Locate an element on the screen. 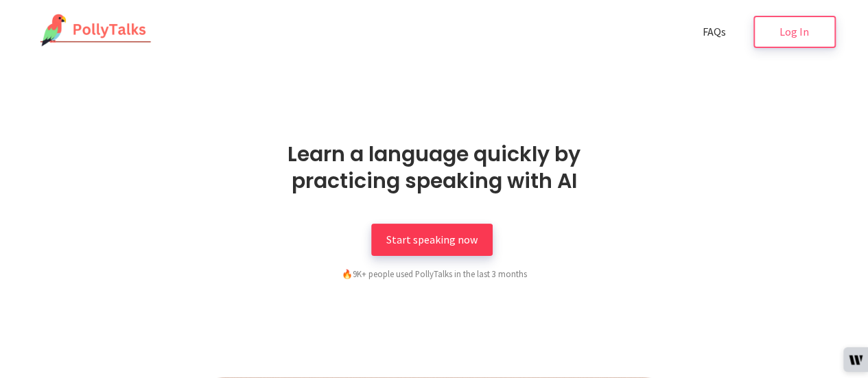 This screenshot has width=868, height=378. a: Start speaking now is located at coordinates (432, 239).